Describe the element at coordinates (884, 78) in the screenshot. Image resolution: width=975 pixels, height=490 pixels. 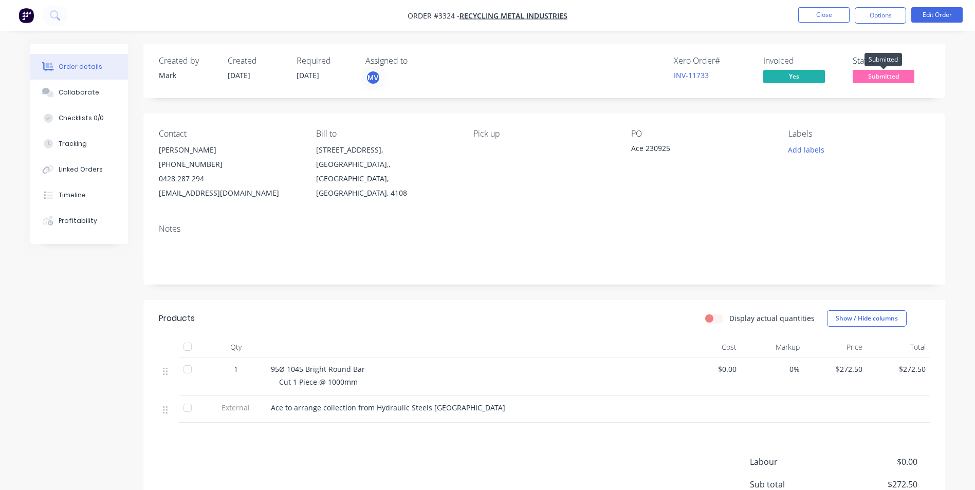
I see `button: Submitted` at that location.